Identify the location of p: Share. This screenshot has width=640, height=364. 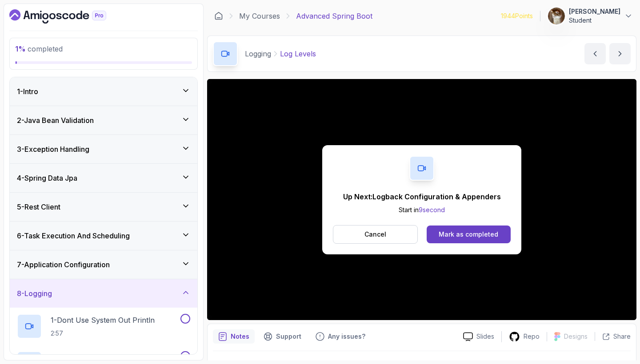
(622, 337).